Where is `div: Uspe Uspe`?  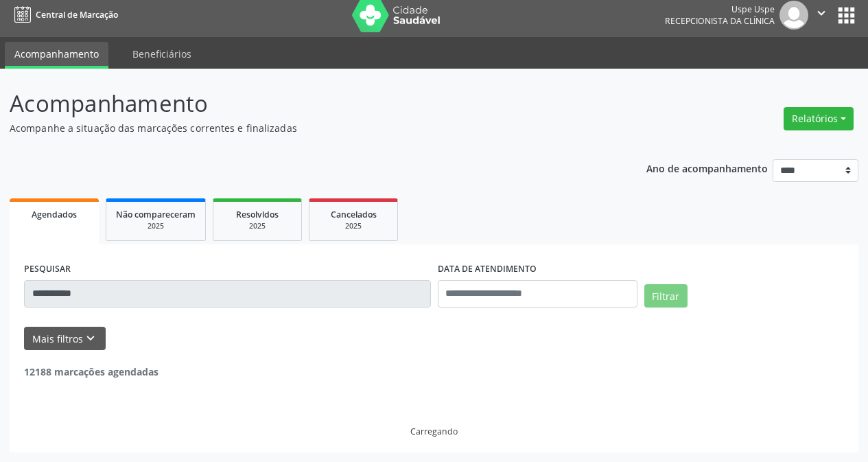
div: Uspe Uspe is located at coordinates (720, 9).